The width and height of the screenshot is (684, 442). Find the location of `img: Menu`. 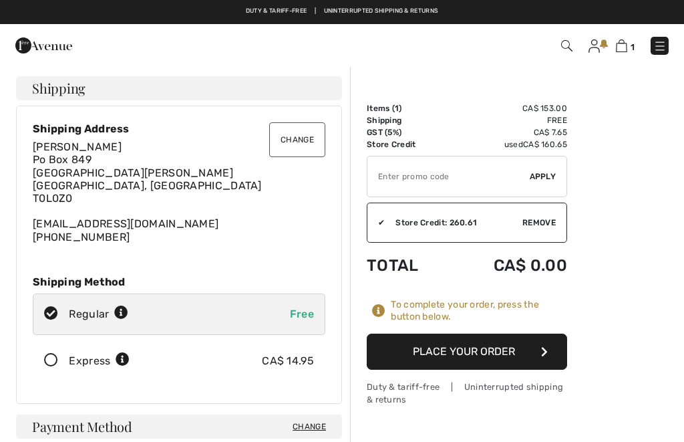

img: Menu is located at coordinates (660, 46).